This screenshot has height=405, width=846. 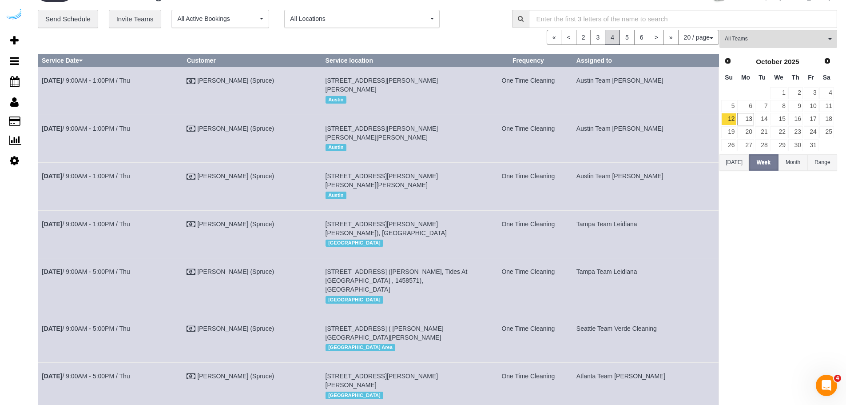 What do you see at coordinates (779, 106) in the screenshot?
I see `a: 8` at bounding box center [779, 106].